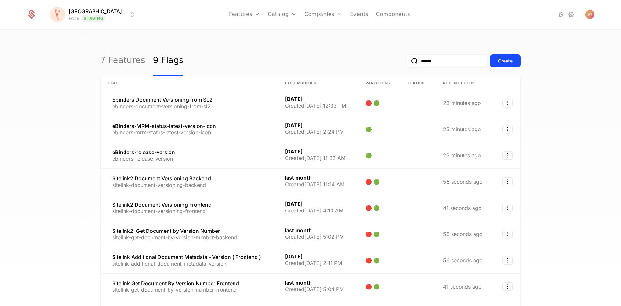 The height and width of the screenshot is (306, 621). I want to click on a: 9 Flags, so click(168, 61).